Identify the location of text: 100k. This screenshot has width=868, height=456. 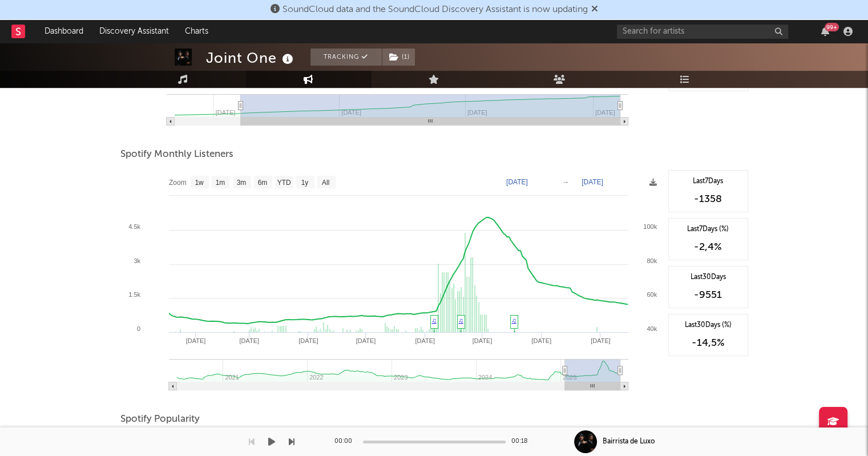
(650, 227).